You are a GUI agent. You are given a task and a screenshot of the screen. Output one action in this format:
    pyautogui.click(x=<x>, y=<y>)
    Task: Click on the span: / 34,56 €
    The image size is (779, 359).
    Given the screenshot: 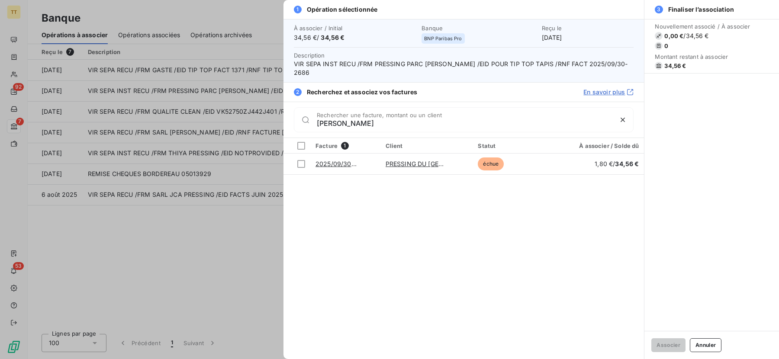 What is the action you would take?
    pyautogui.click(x=696, y=36)
    